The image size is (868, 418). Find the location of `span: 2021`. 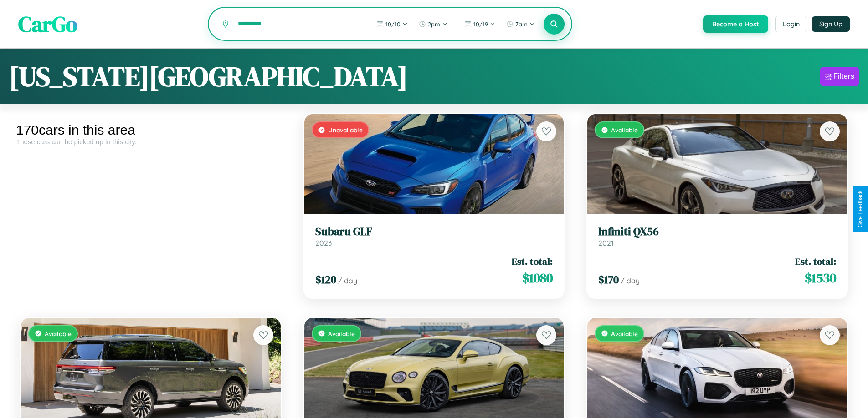

span: 2021 is located at coordinates (605, 243).